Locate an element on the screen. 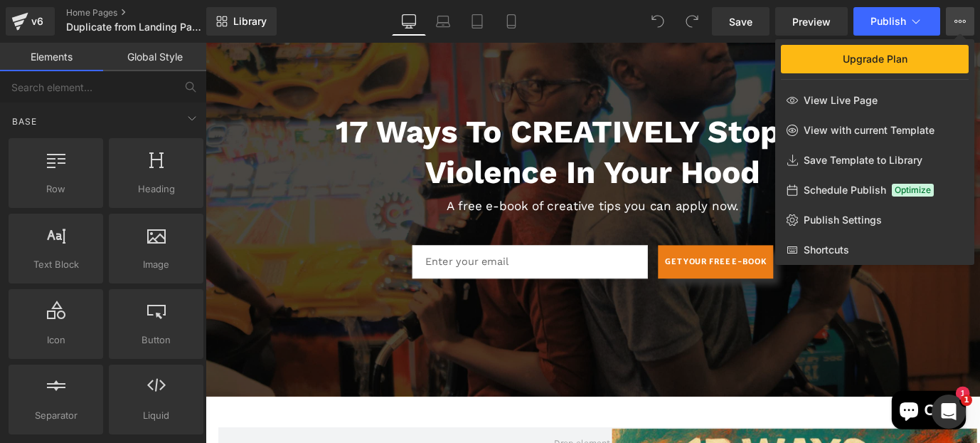  p: A free e-book of creative tips you can apply now. is located at coordinates (430, 181).